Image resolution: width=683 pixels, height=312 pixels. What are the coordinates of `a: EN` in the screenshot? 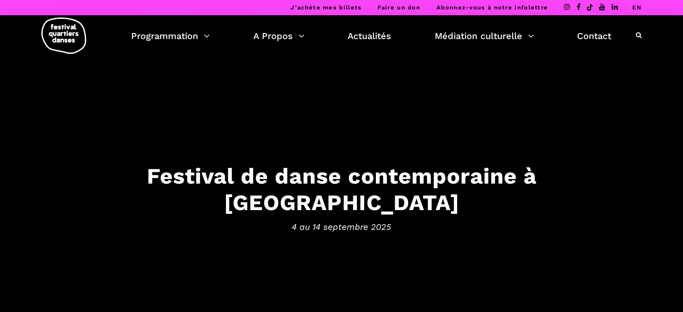 It's located at (637, 7).